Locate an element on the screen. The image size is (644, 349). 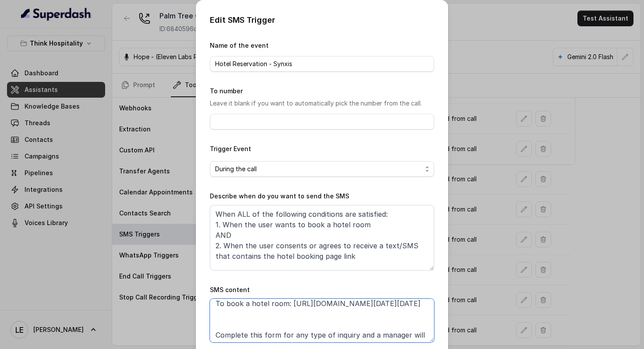
label: To number is located at coordinates (226, 90).